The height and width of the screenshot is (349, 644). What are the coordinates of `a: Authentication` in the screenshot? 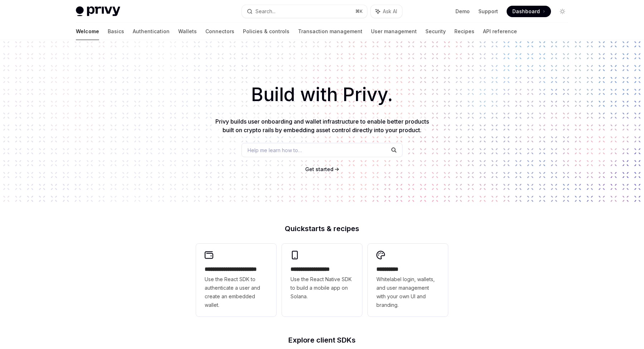 It's located at (151, 32).